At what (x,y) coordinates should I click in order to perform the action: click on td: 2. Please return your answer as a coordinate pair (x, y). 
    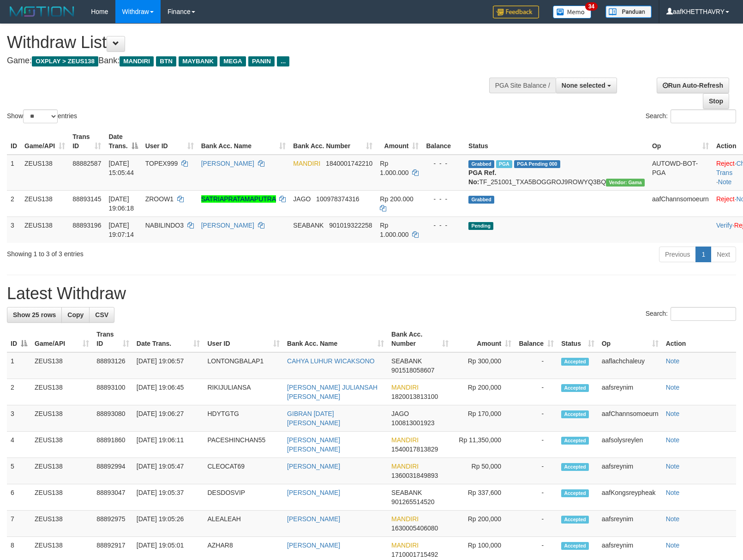
    Looking at the image, I should click on (14, 203).